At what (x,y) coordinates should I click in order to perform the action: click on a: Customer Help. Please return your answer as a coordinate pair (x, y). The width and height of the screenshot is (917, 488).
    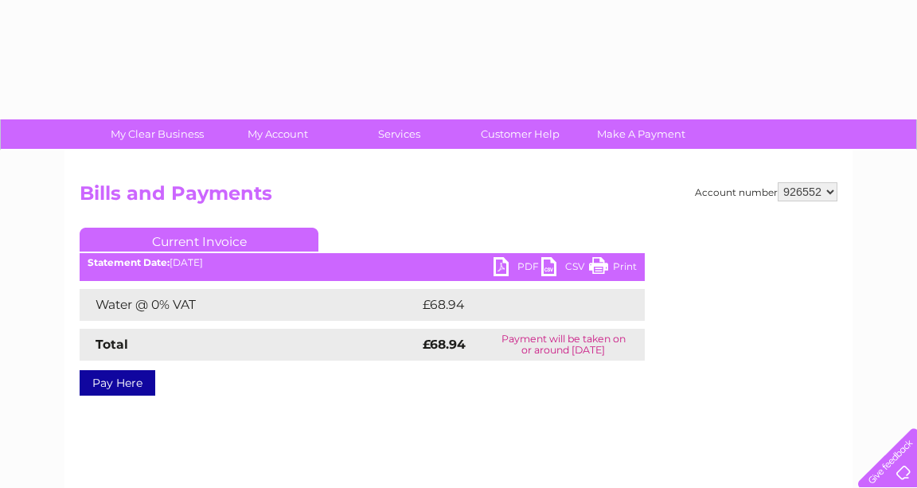
    Looking at the image, I should click on (520, 134).